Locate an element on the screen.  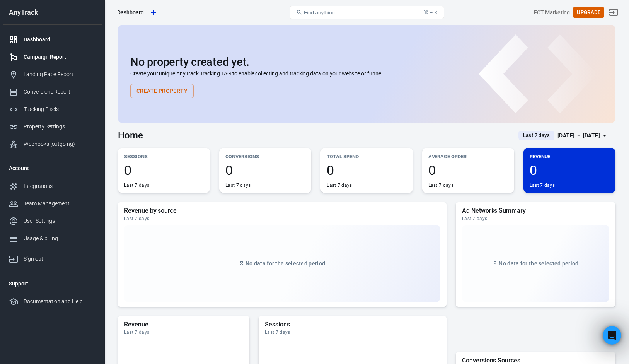
div: Usage & billing is located at coordinates (59, 238).